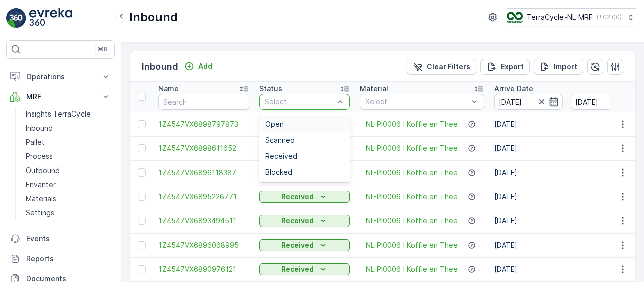 The height and width of the screenshot is (282, 644). I want to click on a: 1Z4547VX6893494511, so click(204, 220).